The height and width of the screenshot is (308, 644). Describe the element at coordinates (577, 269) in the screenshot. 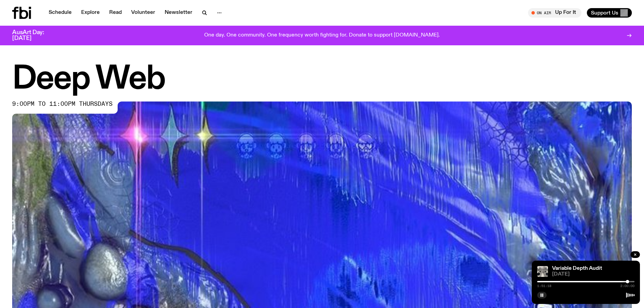

I see `a: Variable Depth Audit` at that location.